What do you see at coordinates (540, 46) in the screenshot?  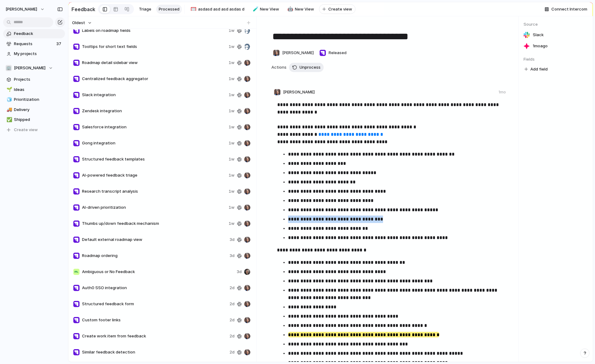 I see `span: 1mo ago` at bounding box center [540, 46].